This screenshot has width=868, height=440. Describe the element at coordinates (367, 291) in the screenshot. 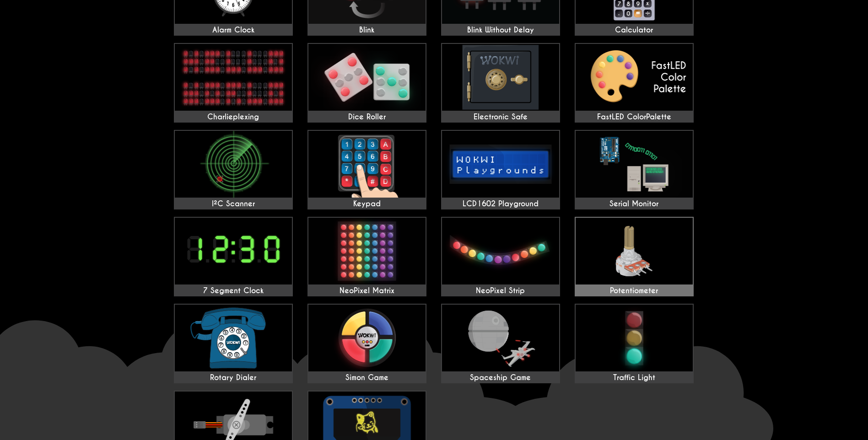

I see `div: NeoPixel Matrix` at that location.